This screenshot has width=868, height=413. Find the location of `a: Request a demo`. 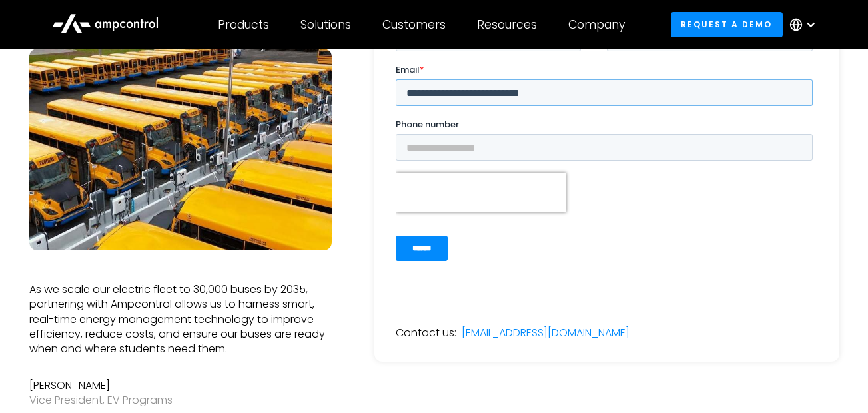

a: Request a demo is located at coordinates (727, 24).